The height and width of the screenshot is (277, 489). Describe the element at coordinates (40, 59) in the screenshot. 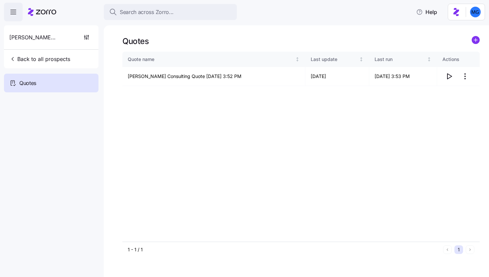

I see `button: Back to all prospects` at that location.